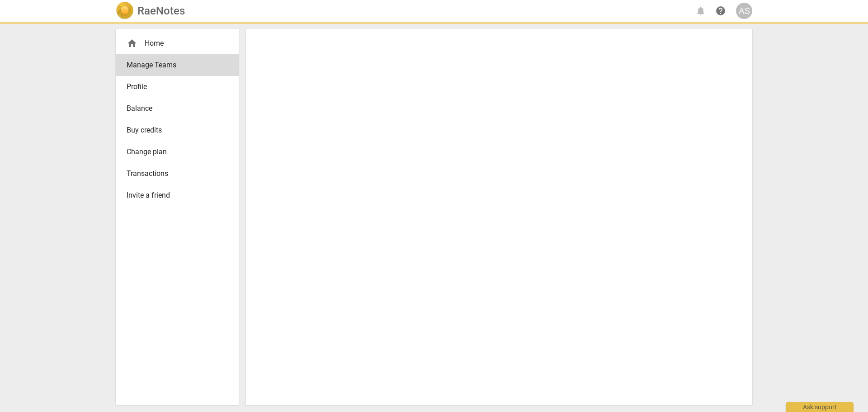 The height and width of the screenshot is (412, 868). I want to click on span: Profile, so click(174, 87).